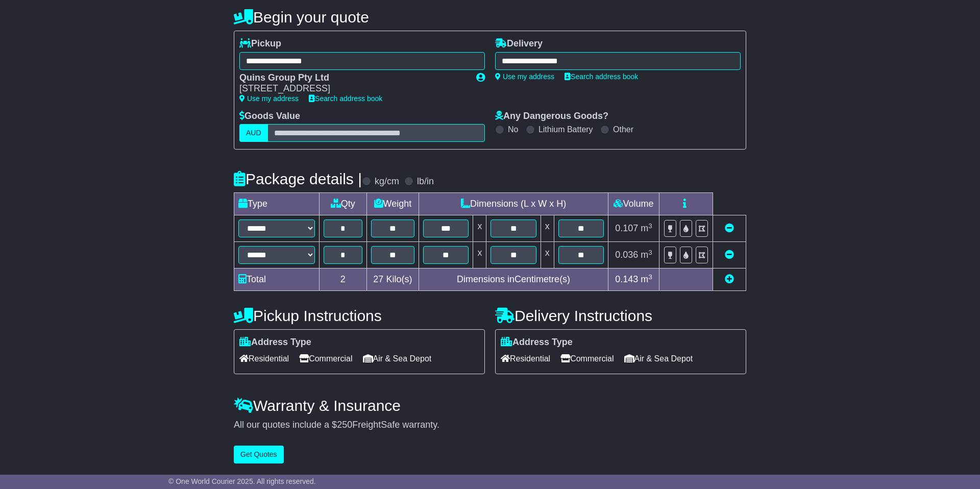 The width and height of the screenshot is (980, 489). Describe the element at coordinates (633, 204) in the screenshot. I see `td: Volume` at that location.